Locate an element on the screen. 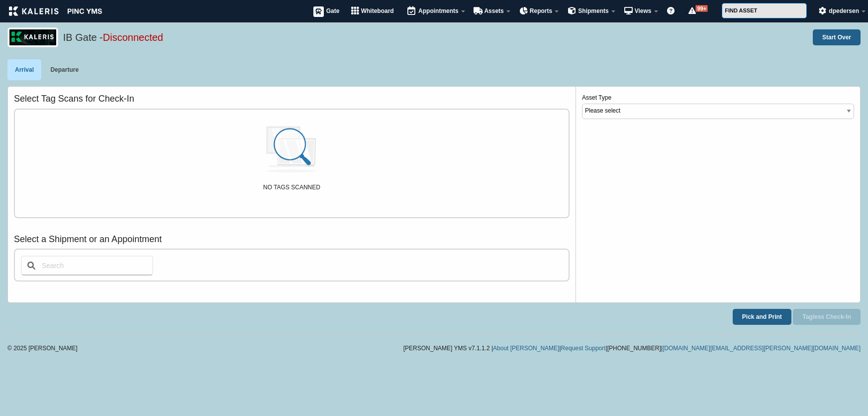  span: Whiteboard is located at coordinates (378, 11).